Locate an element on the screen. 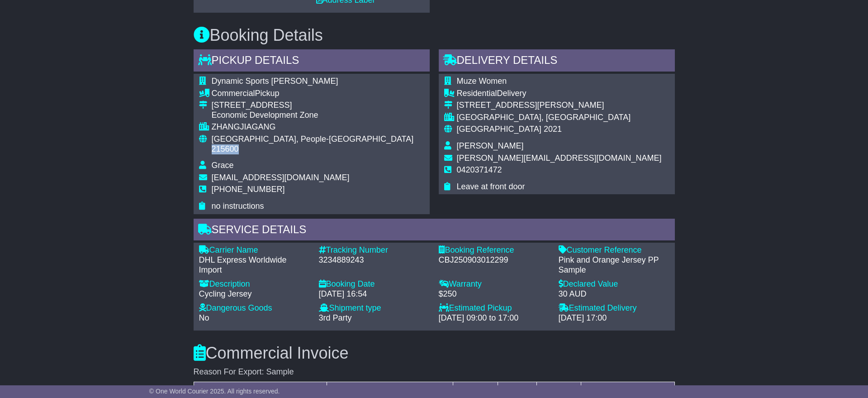 The width and height of the screenshot is (868, 398). span: Muze Women is located at coordinates (482, 81).